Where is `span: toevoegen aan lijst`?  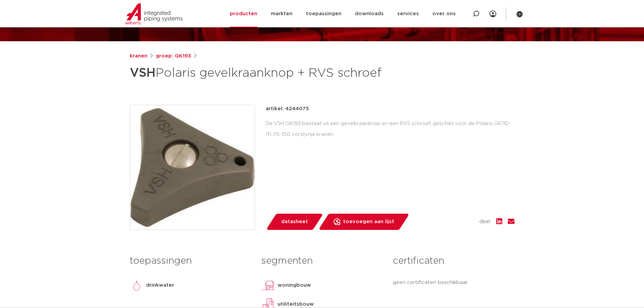
span: toevoegen aan lijst is located at coordinates (368, 222).